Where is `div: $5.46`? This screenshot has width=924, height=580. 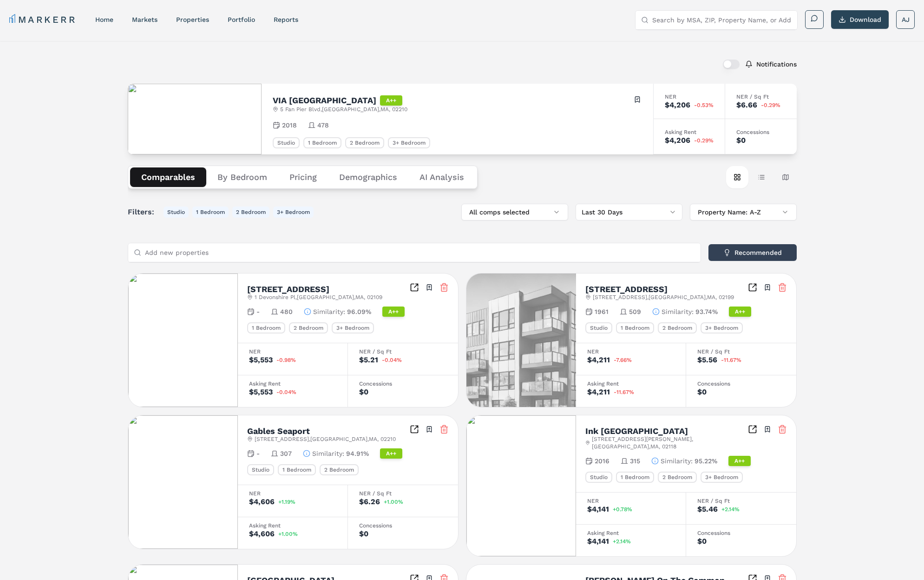 div: $5.46 is located at coordinates (708, 509).